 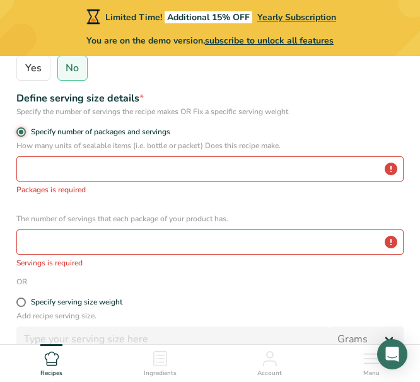 I want to click on div: Limited Time!, so click(x=210, y=16).